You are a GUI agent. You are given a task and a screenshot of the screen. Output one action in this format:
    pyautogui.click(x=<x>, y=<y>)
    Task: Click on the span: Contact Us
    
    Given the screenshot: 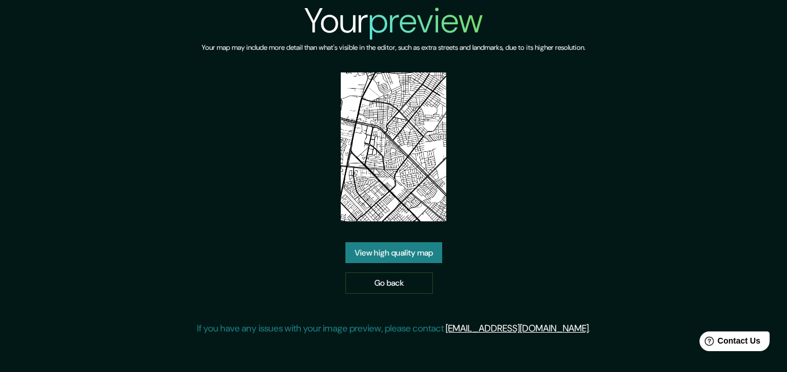 What is the action you would take?
    pyautogui.click(x=55, y=14)
    